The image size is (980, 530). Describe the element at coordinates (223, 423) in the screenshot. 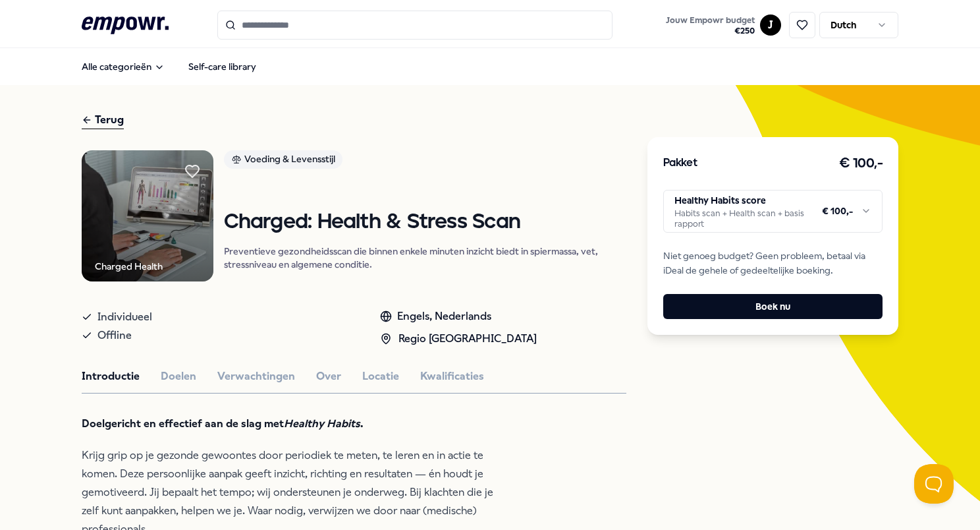

I see `strong: Doelgericht en effectief aan de slag met .` at that location.